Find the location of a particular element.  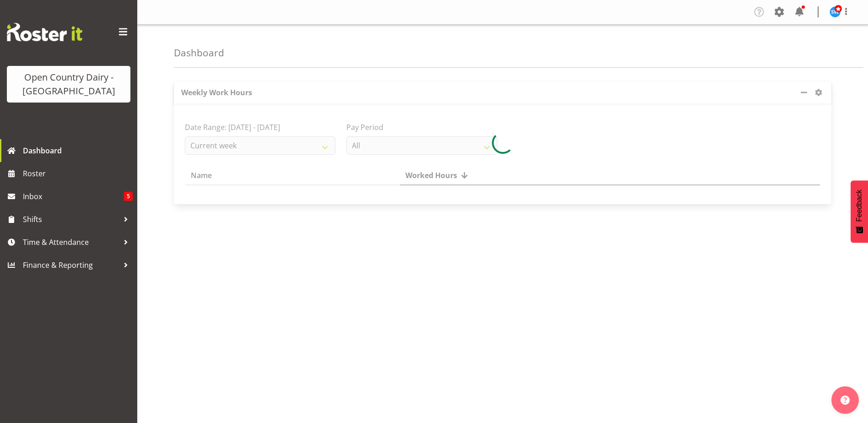

span: Feedback is located at coordinates (859, 205).